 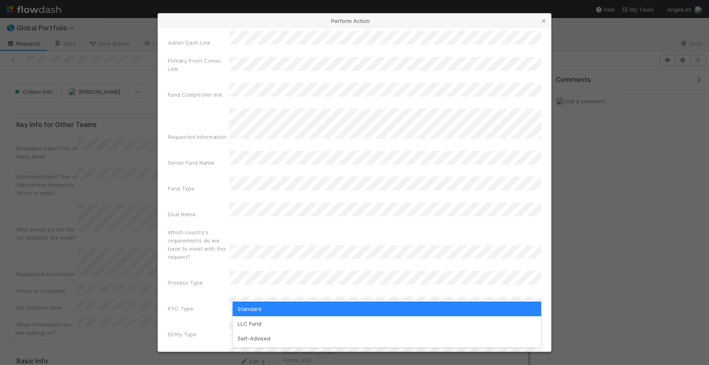 What do you see at coordinates (182, 335) in the screenshot?
I see `label: Entity Type` at bounding box center [182, 335].